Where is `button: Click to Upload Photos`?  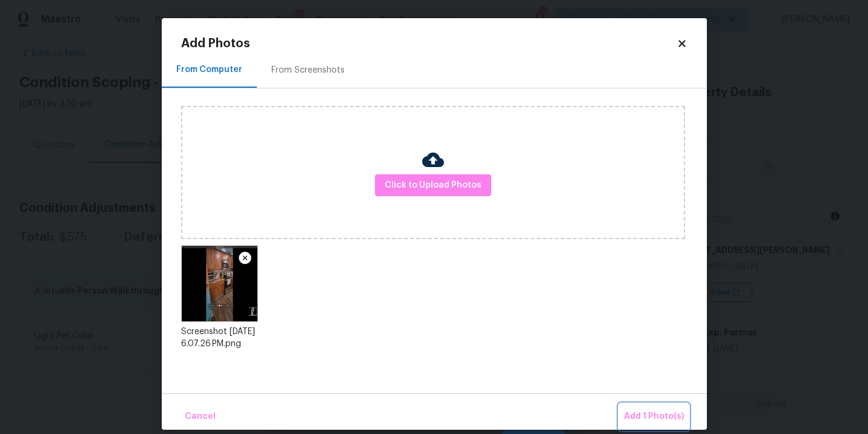 button: Click to Upload Photos is located at coordinates (433, 185).